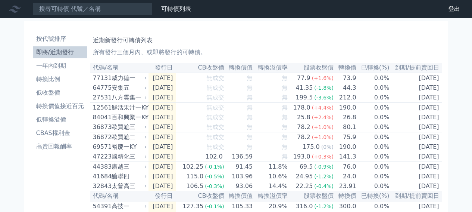  Describe the element at coordinates (345, 137) in the screenshot. I see `td: 75.9` at that location.